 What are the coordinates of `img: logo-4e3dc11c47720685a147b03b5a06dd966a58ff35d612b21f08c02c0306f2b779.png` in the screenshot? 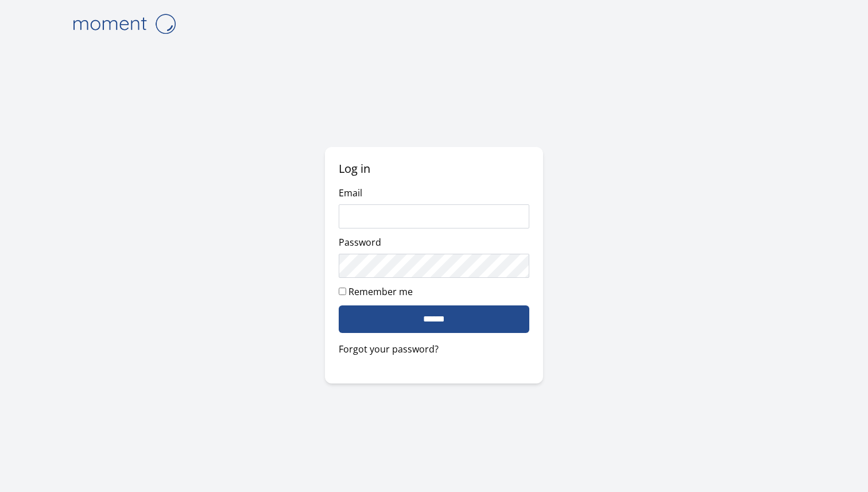 It's located at (124, 24).